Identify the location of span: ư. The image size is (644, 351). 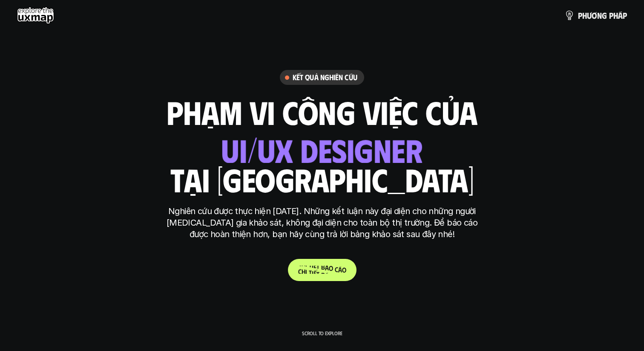
(589, 16).